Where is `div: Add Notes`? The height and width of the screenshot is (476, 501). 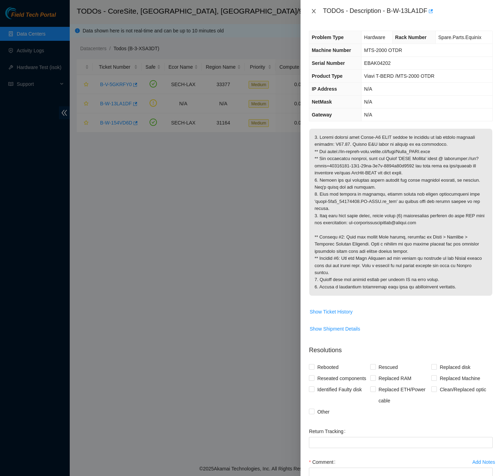 div: Add Notes is located at coordinates (484, 462).